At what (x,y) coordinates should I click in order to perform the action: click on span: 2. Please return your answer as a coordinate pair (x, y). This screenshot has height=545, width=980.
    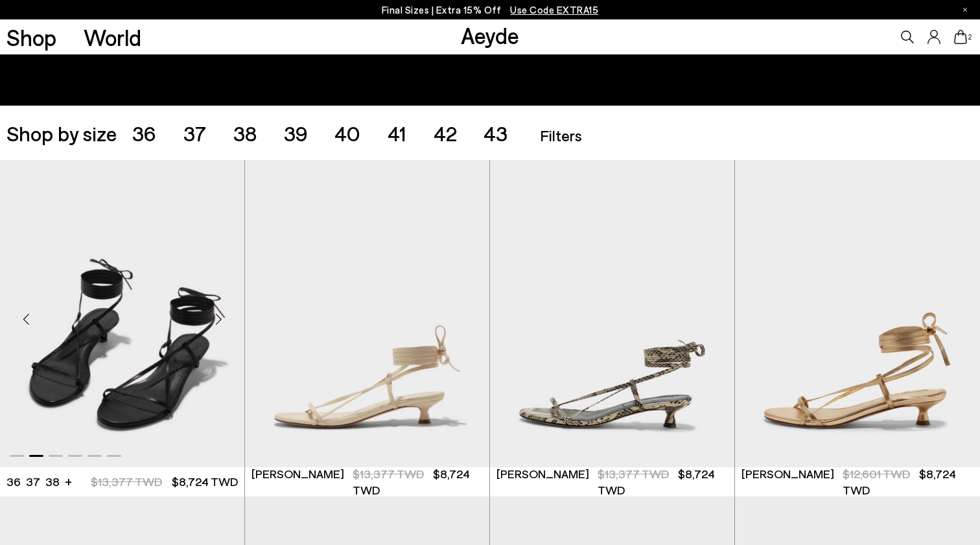
    Looking at the image, I should click on (970, 37).